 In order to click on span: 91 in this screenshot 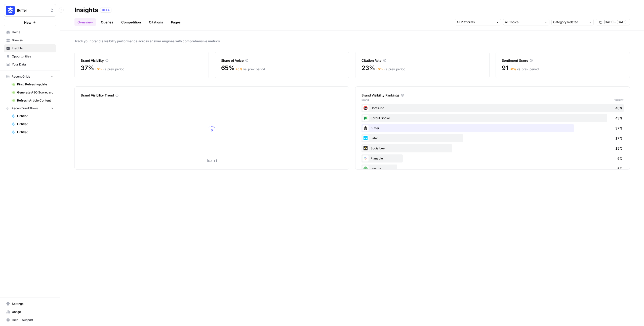, I will do `click(505, 68)`.